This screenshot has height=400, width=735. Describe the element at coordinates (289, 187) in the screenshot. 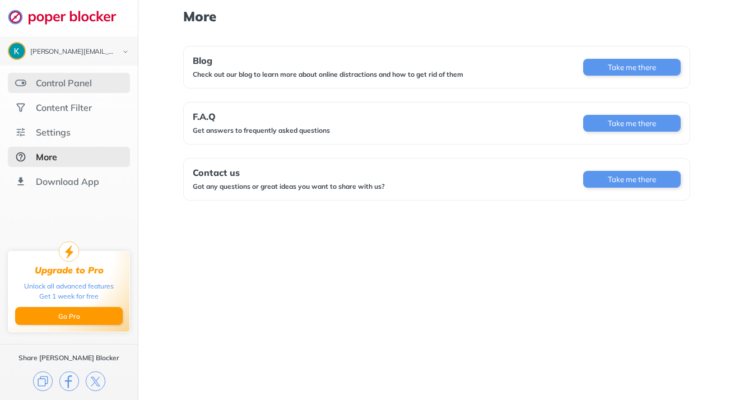

I see `div: Got any questions or great ideas you want to share with us?` at that location.